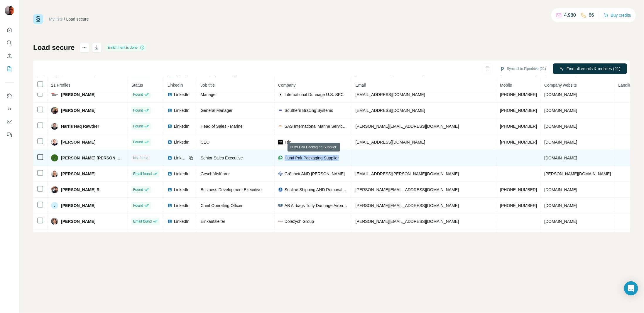 This screenshot has height=313, width=644. What do you see at coordinates (137, 85) in the screenshot?
I see `span: Status` at bounding box center [137, 85].